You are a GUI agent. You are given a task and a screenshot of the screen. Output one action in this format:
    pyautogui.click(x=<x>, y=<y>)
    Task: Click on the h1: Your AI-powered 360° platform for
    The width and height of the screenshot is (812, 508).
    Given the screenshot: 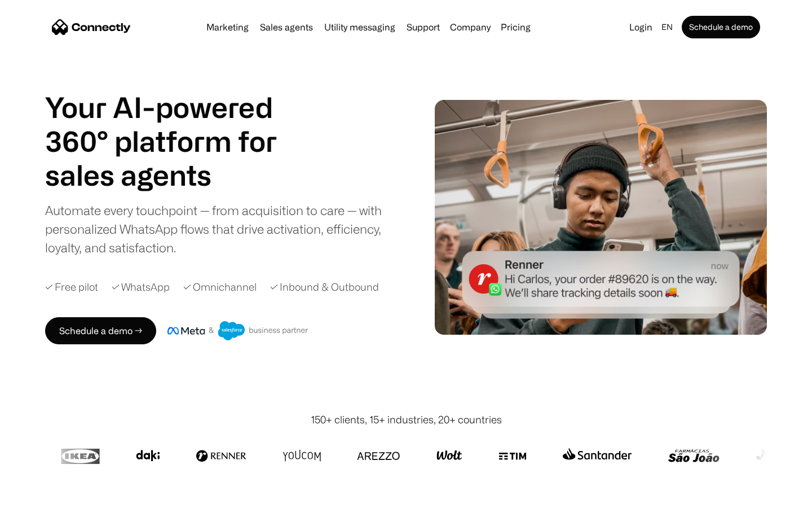 What is the action you would take?
    pyautogui.click(x=175, y=124)
    